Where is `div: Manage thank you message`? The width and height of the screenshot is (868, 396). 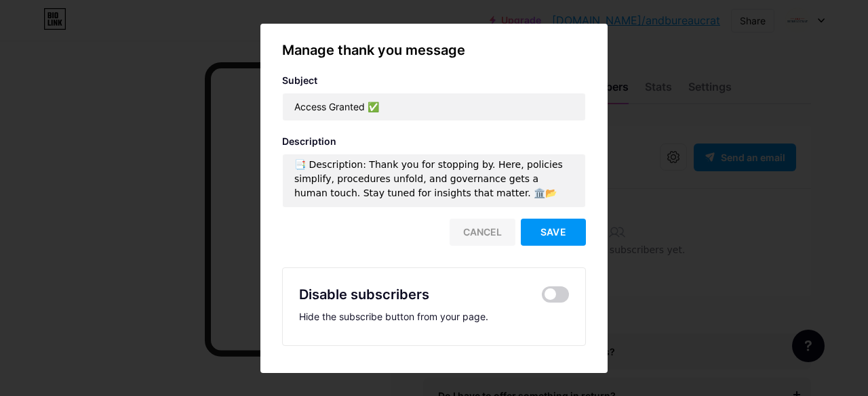
div: Manage thank you message is located at coordinates (434, 50).